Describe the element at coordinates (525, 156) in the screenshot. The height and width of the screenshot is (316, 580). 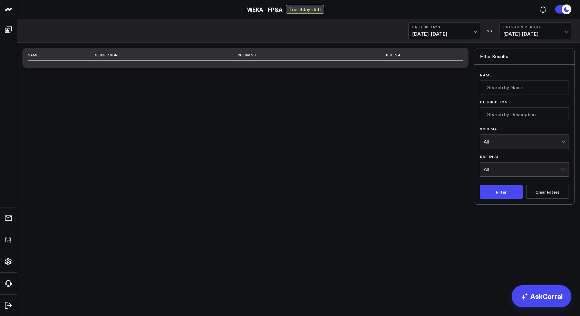
I see `label: Use in AI` at that location.